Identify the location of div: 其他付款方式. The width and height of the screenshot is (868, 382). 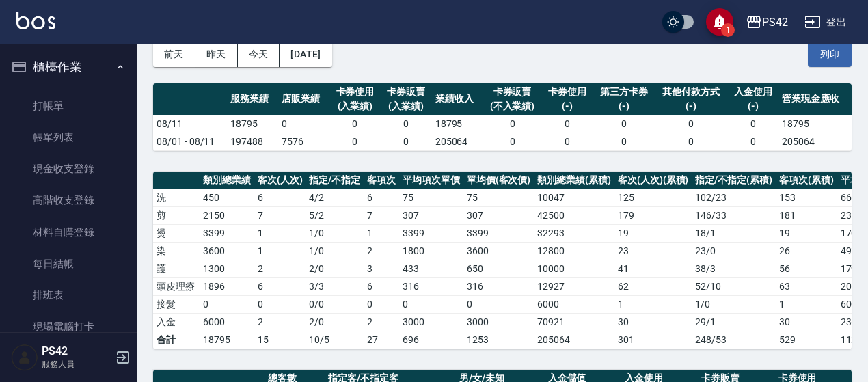
(691, 91).